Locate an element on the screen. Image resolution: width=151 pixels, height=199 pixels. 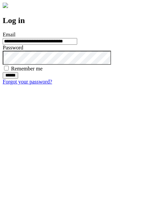
label: Email is located at coordinates (9, 34).